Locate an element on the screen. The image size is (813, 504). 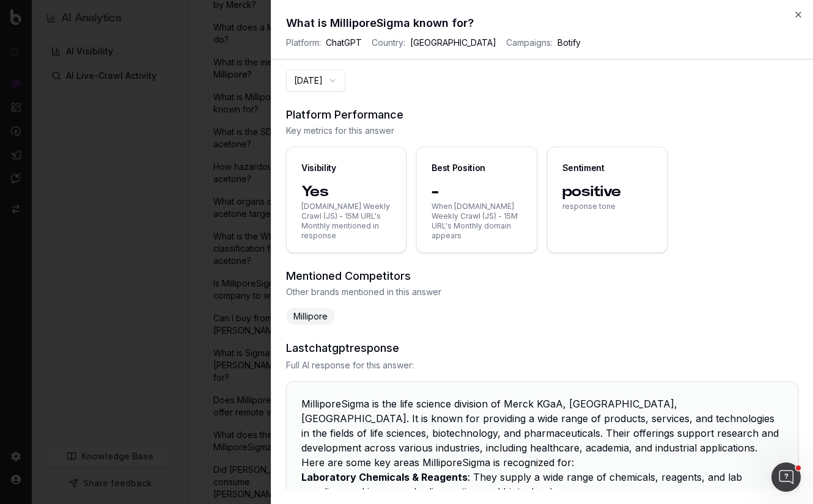
span: ChatGPT is located at coordinates (344, 43).